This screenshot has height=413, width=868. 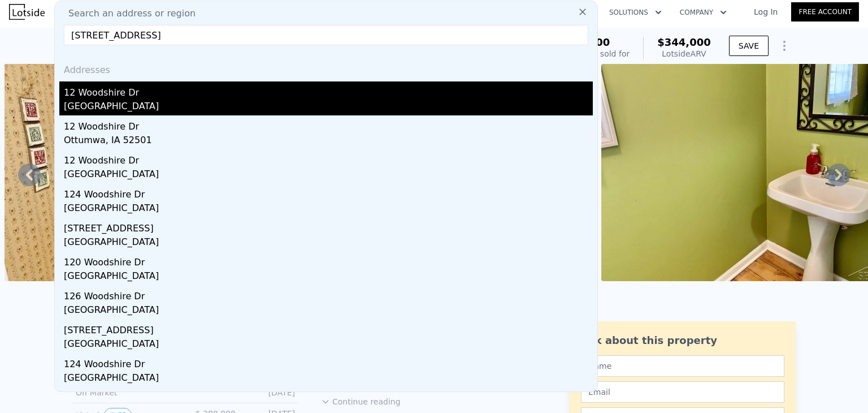 I want to click on input: Email, so click(x=683, y=392).